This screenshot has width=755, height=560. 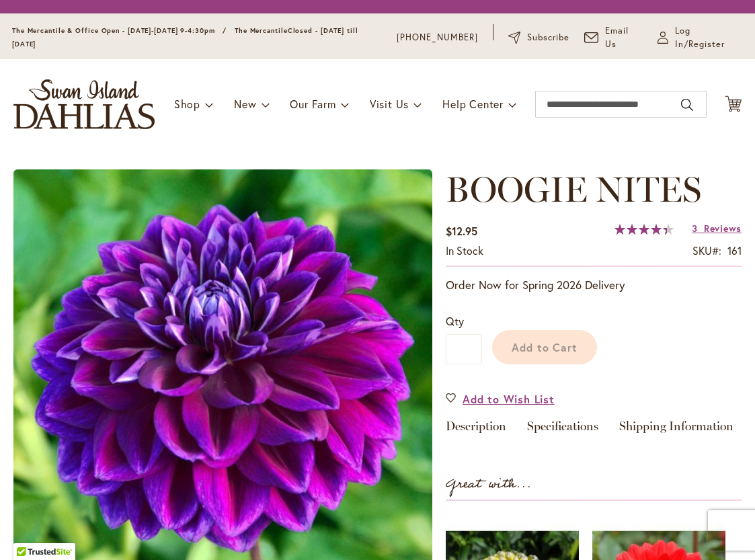 What do you see at coordinates (687, 105) in the screenshot?
I see `button: Search` at bounding box center [687, 105].